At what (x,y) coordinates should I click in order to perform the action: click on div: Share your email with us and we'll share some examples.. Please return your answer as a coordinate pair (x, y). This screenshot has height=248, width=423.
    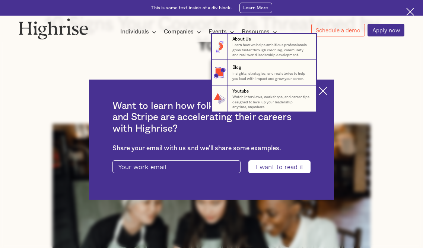
    Looking at the image, I should click on (211, 148).